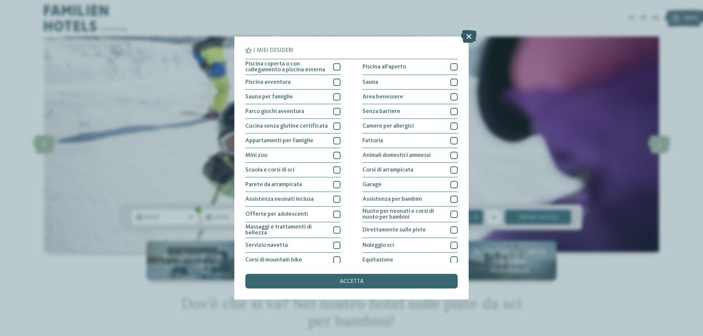 This screenshot has width=703, height=336. What do you see at coordinates (276, 214) in the screenshot?
I see `span: Offerte per adolescenti` at bounding box center [276, 214].